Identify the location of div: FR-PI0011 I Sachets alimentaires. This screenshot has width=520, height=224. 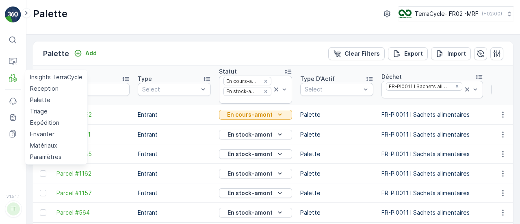
(419, 86).